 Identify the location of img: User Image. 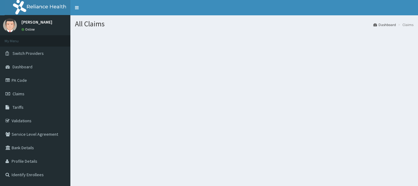
(10, 25).